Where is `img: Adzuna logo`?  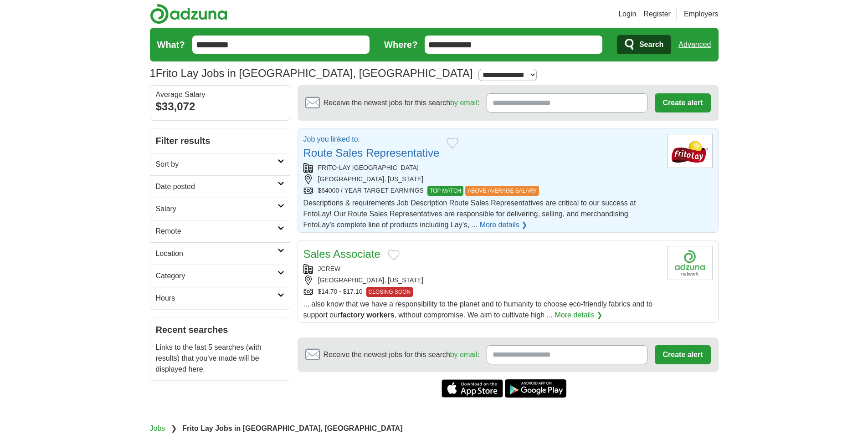 img: Adzuna logo is located at coordinates (188, 14).